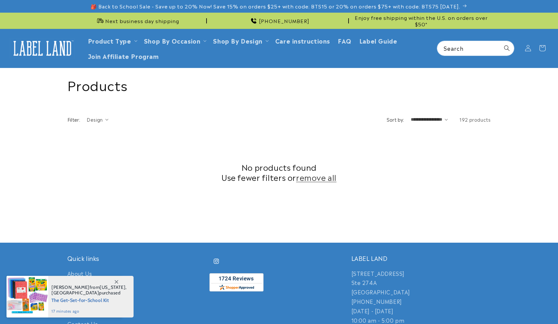 The width and height of the screenshot is (558, 324). What do you see at coordinates (123, 56) in the screenshot?
I see `span: Join Affiliate Program` at bounding box center [123, 56].